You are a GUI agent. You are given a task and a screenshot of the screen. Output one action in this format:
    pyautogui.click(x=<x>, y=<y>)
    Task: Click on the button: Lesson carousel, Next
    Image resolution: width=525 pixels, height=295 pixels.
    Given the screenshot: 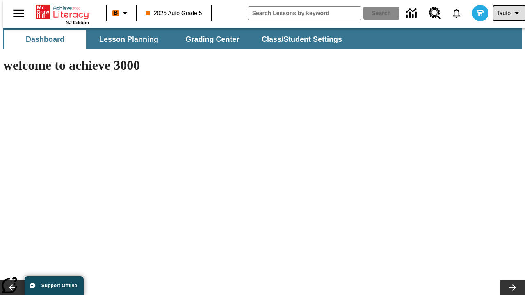 What is the action you would take?
    pyautogui.click(x=513, y=288)
    